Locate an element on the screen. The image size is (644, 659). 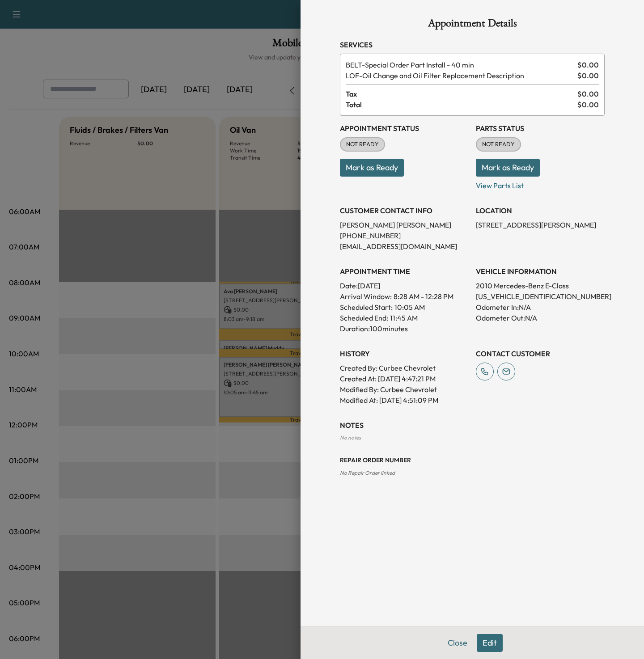
h3: Appointment Status is located at coordinates (404, 128).